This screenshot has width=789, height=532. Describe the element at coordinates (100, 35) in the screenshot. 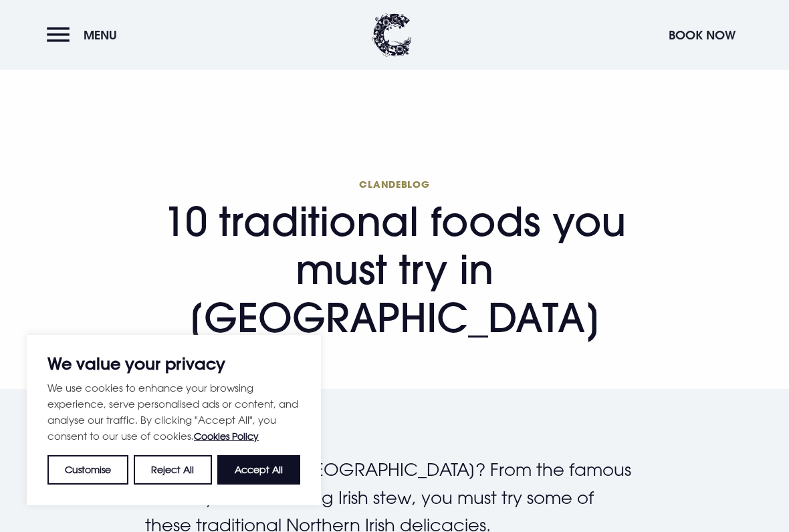

I see `span: Menu` at that location.